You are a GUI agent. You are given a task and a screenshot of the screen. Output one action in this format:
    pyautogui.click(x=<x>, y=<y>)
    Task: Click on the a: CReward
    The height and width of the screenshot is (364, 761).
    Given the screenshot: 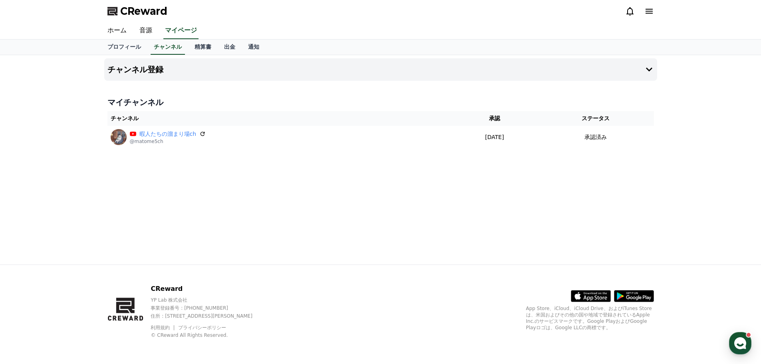 What is the action you would take?
    pyautogui.click(x=137, y=11)
    